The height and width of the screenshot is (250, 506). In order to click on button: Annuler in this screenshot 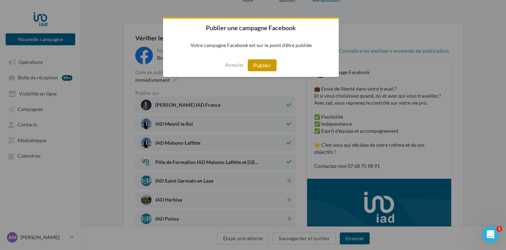, I will do `click(234, 65)`.